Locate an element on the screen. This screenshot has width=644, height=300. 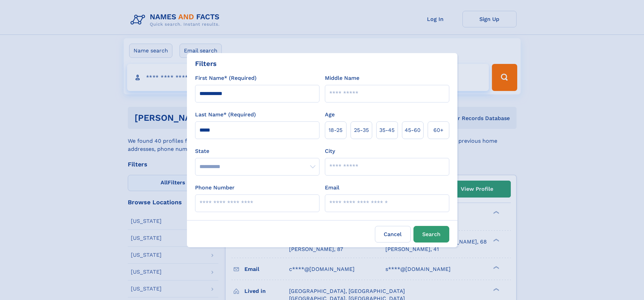
label: Age is located at coordinates (330, 115).